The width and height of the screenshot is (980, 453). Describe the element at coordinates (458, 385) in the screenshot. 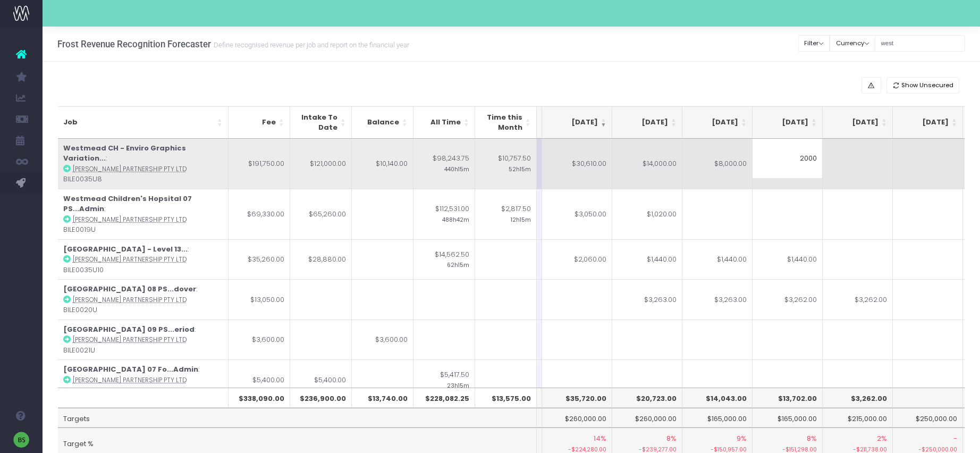

I see `small: 23h15m` at that location.